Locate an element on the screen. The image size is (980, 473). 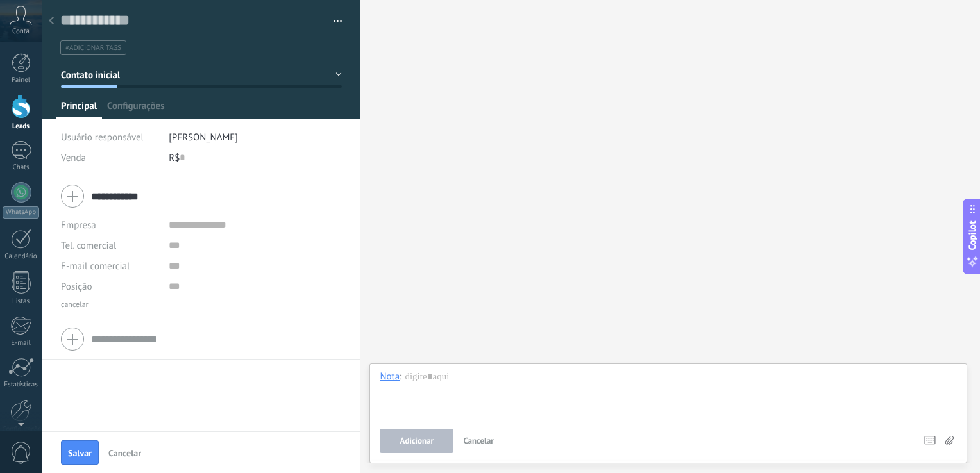
button: Adicionar is located at coordinates (416, 441).